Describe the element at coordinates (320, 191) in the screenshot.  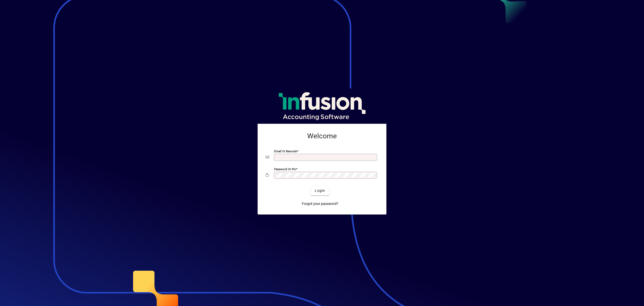
I see `button: Login` at that location.